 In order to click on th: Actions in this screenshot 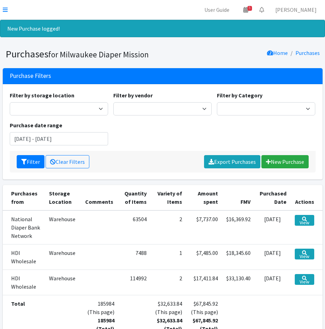, I will do `click(306, 198)`.